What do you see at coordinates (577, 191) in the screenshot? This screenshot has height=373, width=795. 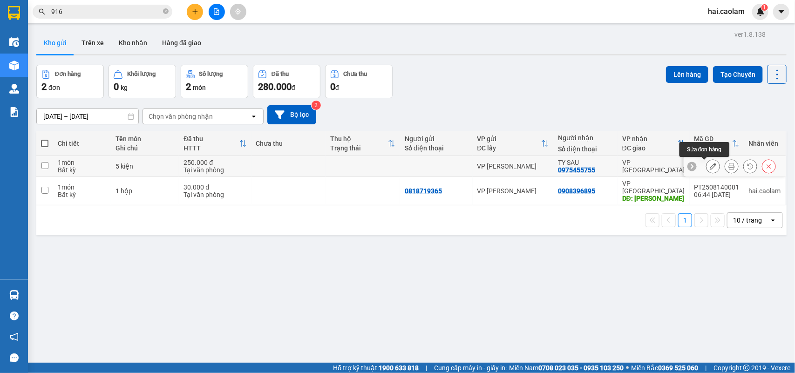 I see `div: 0908396895` at bounding box center [577, 191].